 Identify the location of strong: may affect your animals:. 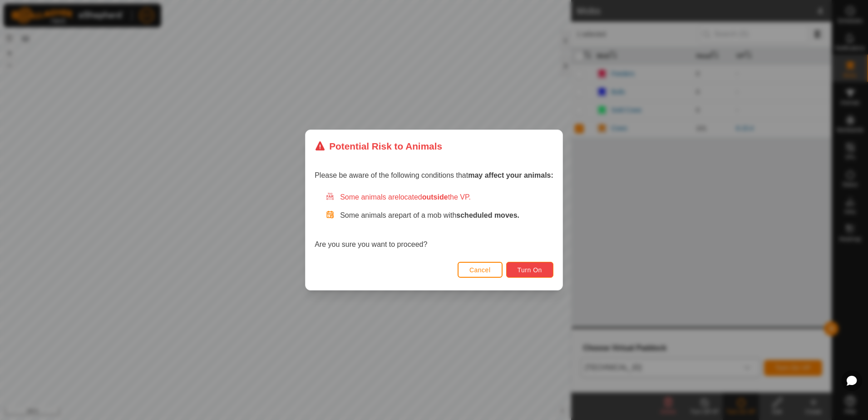
(511, 175).